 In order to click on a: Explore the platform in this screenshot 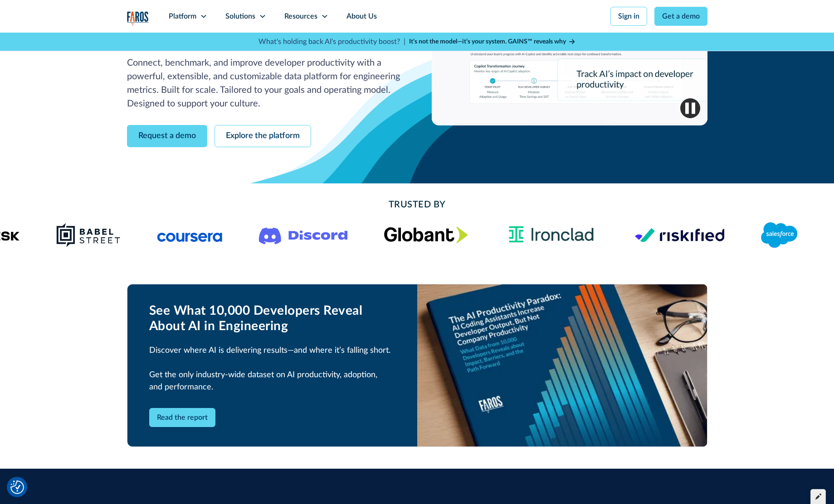, I will do `click(263, 136)`.